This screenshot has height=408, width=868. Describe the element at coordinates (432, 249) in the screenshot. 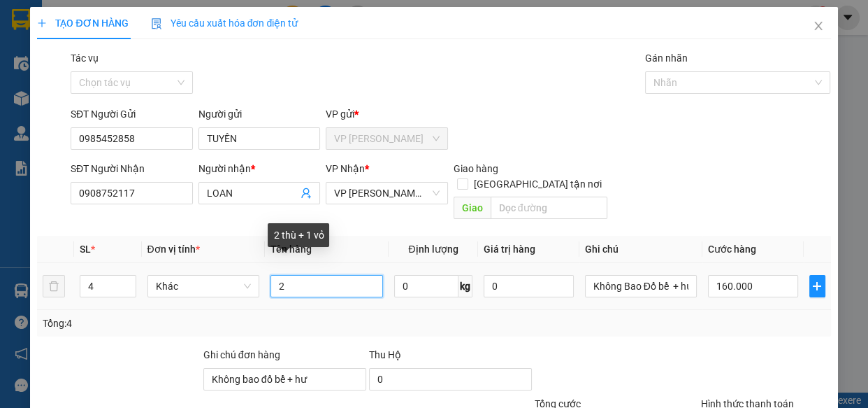

I see `span: Định lượng` at that location.